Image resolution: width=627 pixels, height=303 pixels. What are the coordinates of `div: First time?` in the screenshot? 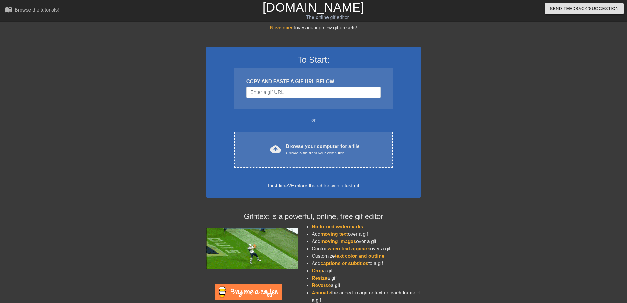 It's located at (313, 186).